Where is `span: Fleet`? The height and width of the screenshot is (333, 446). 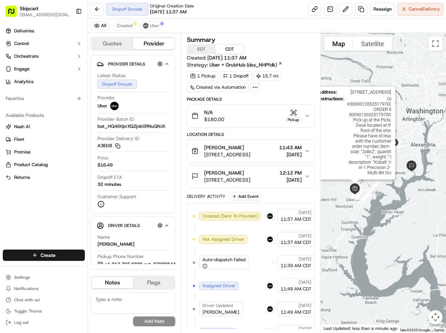 span: Fleet is located at coordinates (19, 139).